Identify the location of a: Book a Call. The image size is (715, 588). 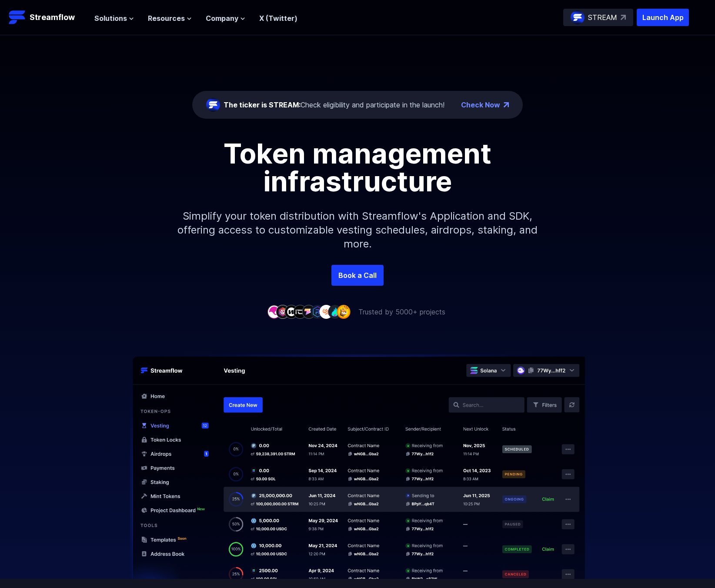
(358, 275).